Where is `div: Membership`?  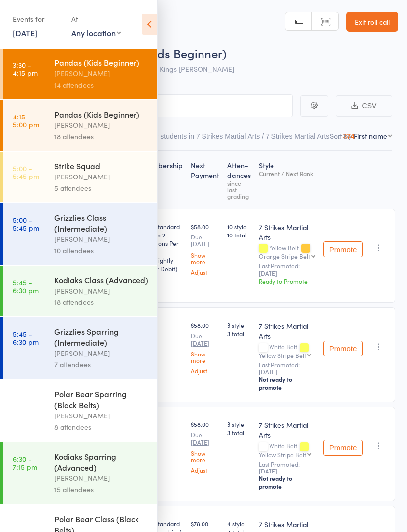 div: Membership is located at coordinates (162, 179).